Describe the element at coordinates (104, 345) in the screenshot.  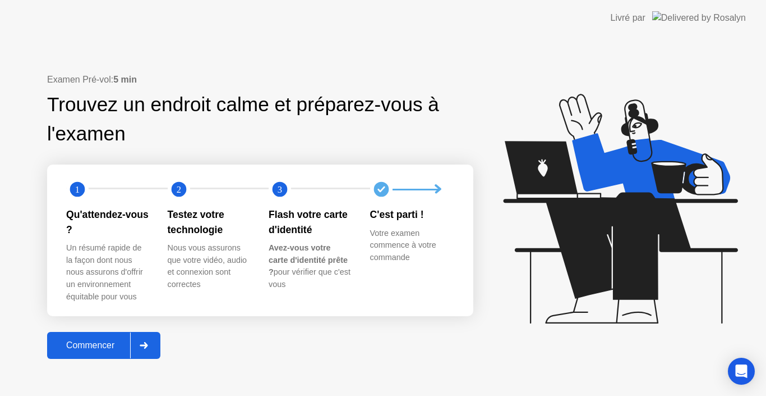
I see `button: Commencer` at that location.